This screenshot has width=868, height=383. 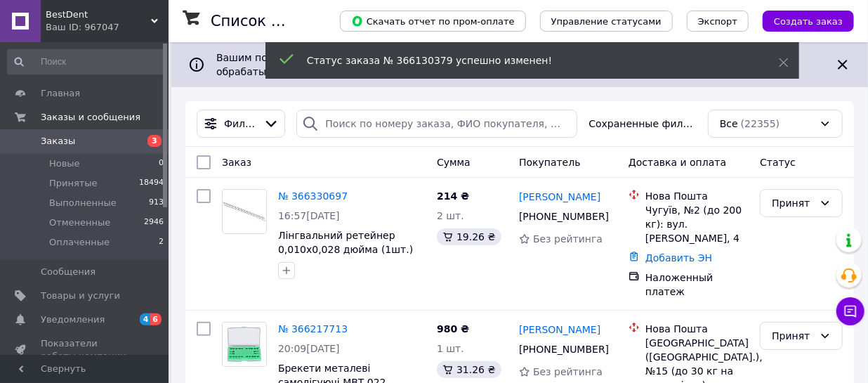 What do you see at coordinates (606, 21) in the screenshot?
I see `button: Управление статусами` at bounding box center [606, 21].